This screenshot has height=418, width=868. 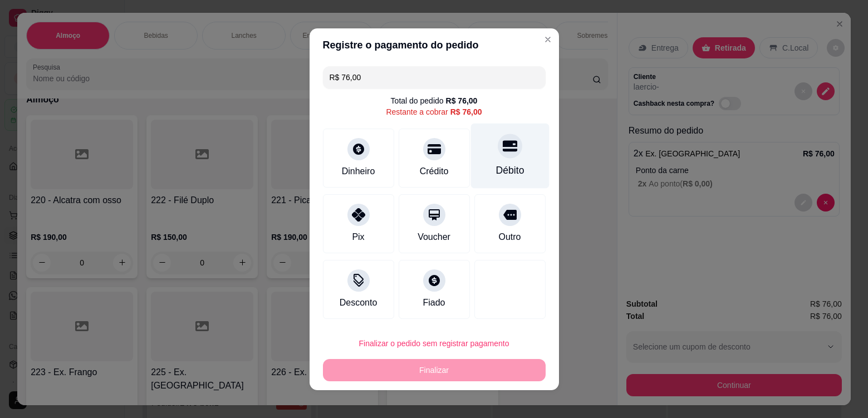 I want to click on div: Dinheiro, so click(x=359, y=171).